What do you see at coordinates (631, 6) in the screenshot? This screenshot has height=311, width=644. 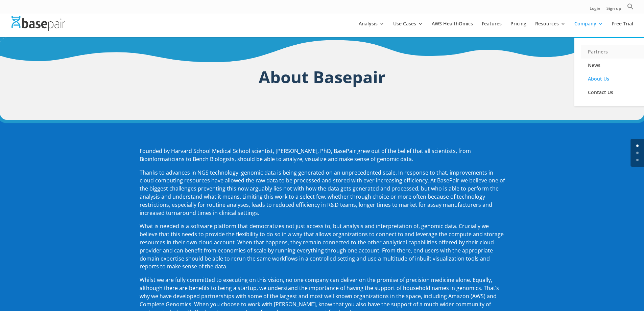 I see `svg: Search` at bounding box center [631, 6].